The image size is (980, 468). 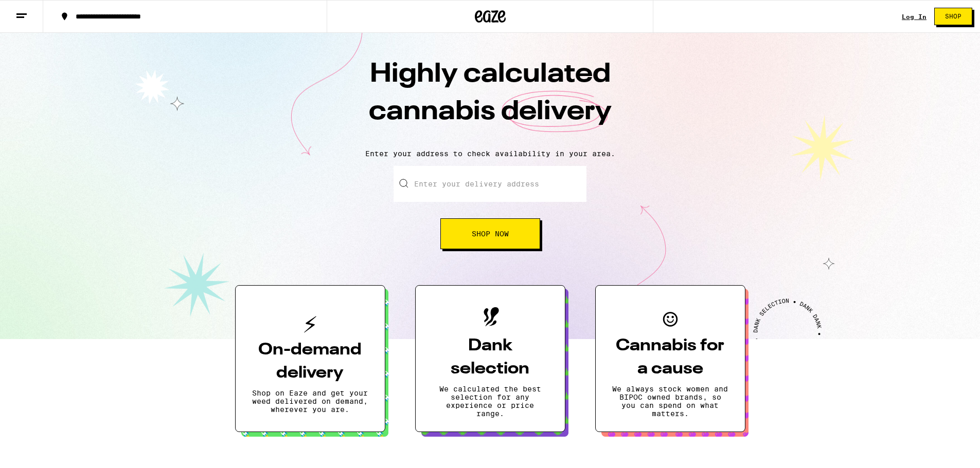 I want to click on button: On-demand deliveryShop on Eaze and get your weed delivered on demand, wherever you are., so click(x=310, y=359).